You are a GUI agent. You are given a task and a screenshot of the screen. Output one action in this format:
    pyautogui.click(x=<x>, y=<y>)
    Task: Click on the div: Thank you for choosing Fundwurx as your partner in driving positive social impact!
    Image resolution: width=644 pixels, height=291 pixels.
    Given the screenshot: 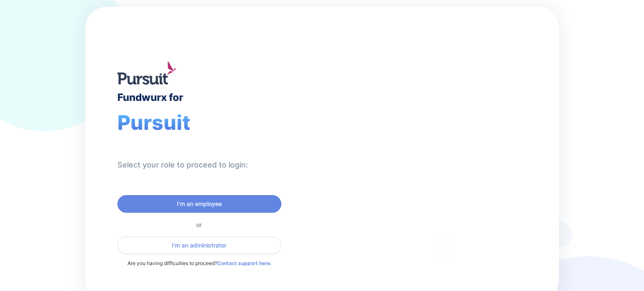 What is the action you would take?
    pyautogui.click(x=442, y=178)
    